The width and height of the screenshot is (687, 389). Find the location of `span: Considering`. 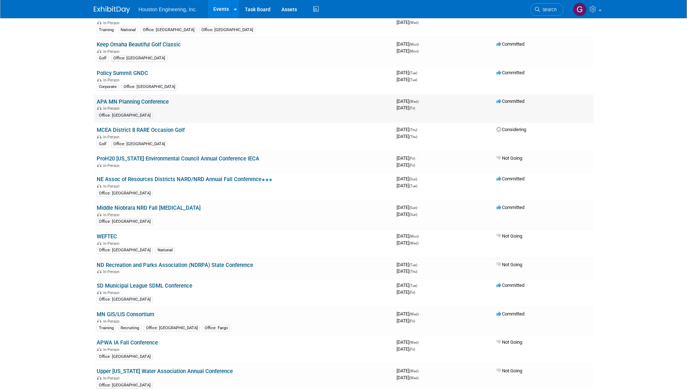

span: Considering is located at coordinates (511, 129).